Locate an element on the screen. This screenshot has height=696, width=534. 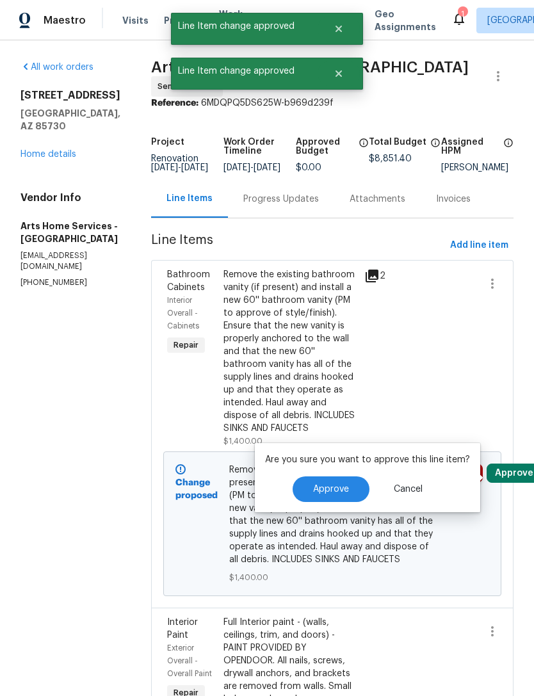
p: Are you sure you want to approve this line item? is located at coordinates (368, 460).